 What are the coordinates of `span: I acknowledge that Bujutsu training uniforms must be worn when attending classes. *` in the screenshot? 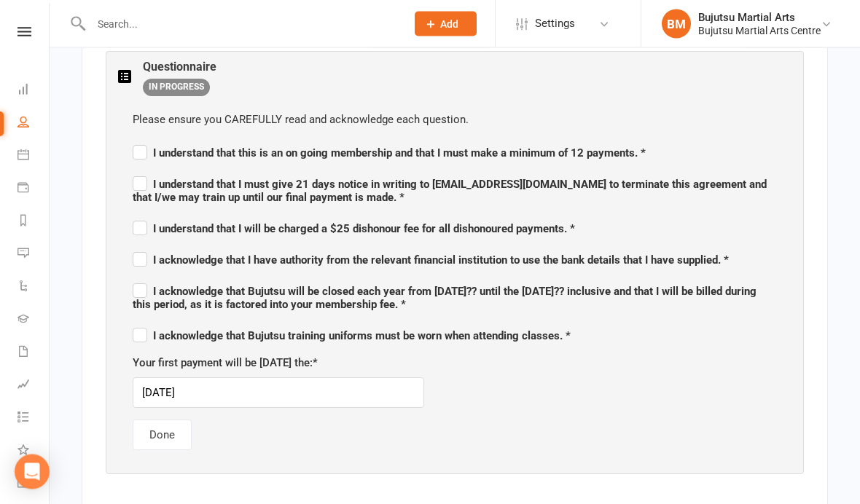 It's located at (351, 336).